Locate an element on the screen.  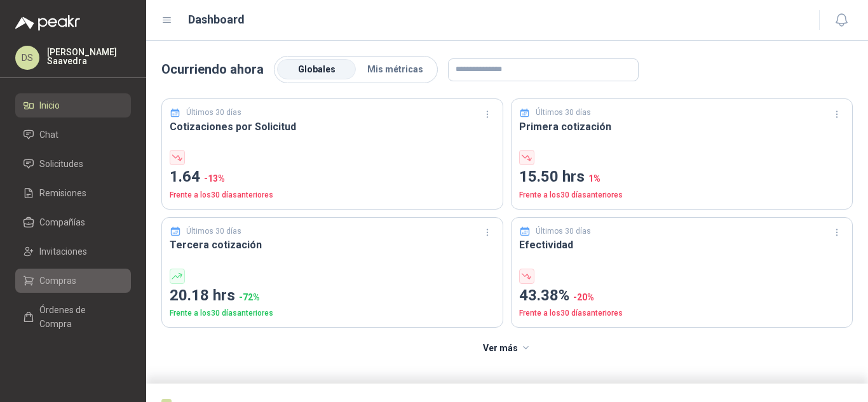
span: Compañías is located at coordinates (63, 223).